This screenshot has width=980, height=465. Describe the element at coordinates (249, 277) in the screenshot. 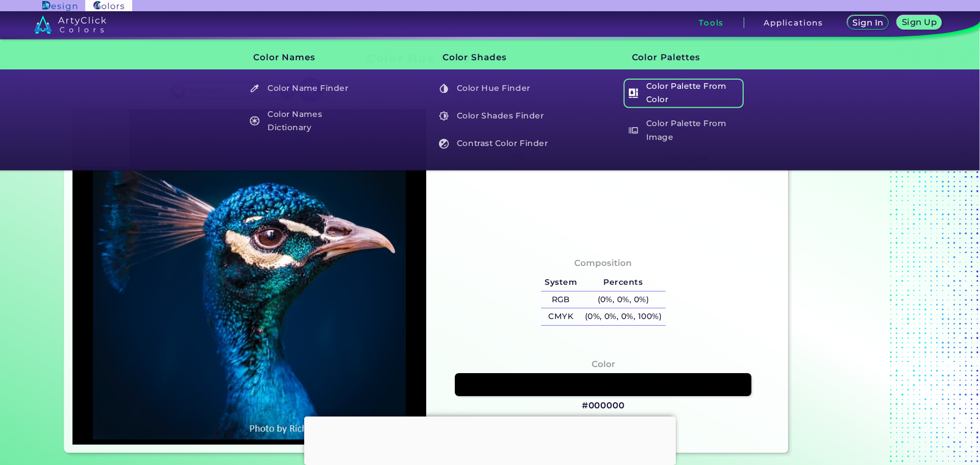

I see `img: img_pavlin.jpg` at that location.